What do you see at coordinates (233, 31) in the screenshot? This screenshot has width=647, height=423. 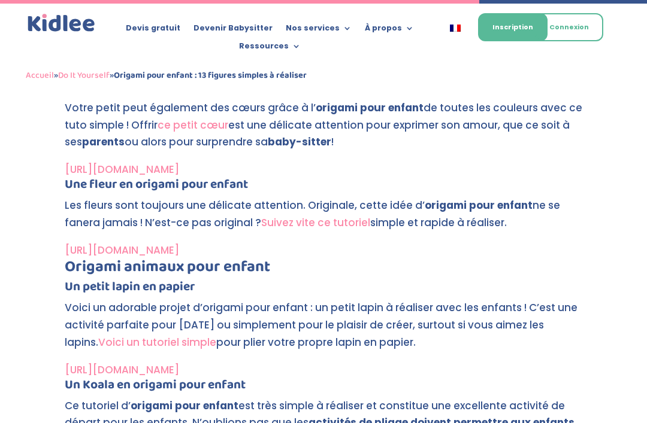 I see `a: Devenir Babysitter` at bounding box center [233, 31].